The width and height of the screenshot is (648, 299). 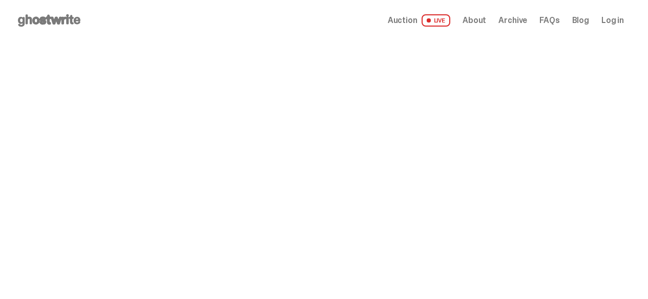 What do you see at coordinates (549, 20) in the screenshot?
I see `a: FAQs` at bounding box center [549, 20].